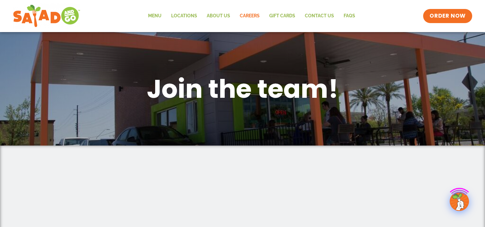  Describe the element at coordinates (320, 16) in the screenshot. I see `a: Contact Us` at that location.